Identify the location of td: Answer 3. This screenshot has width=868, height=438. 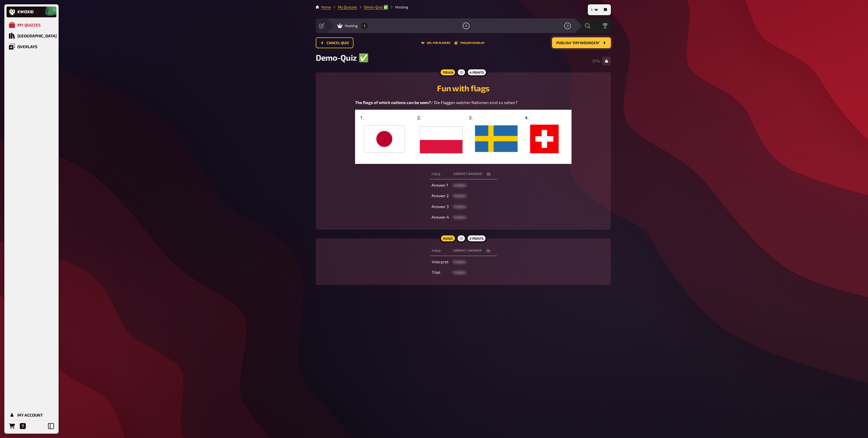
(440, 207).